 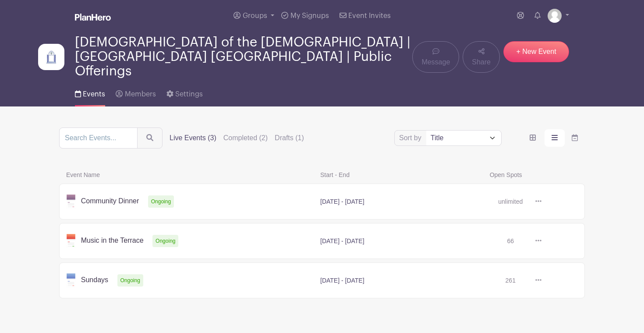 I want to click on span: Members, so click(x=140, y=94).